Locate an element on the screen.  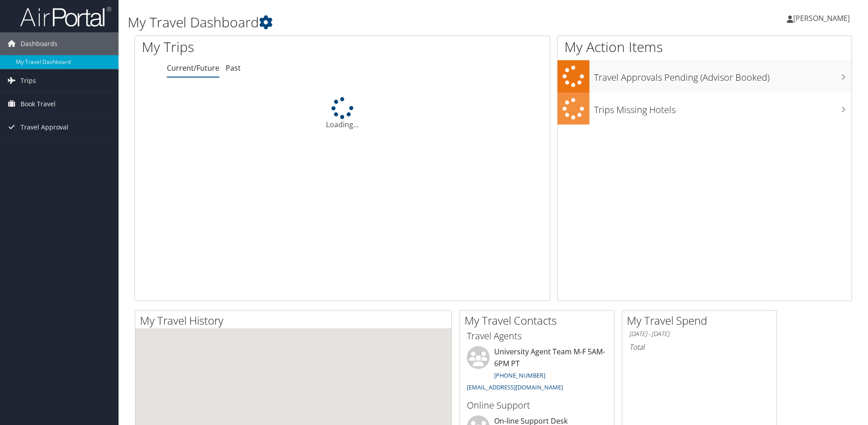
a: Past is located at coordinates (233, 68).